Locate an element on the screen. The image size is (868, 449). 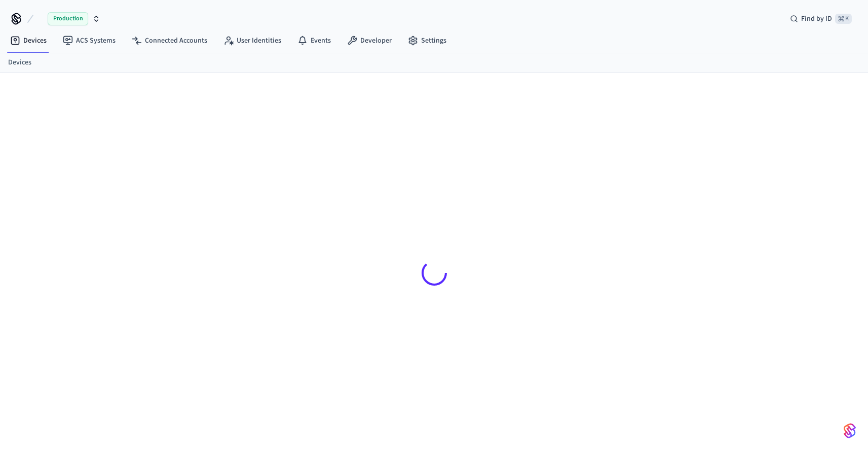
span: ⌘ K is located at coordinates (843, 19).